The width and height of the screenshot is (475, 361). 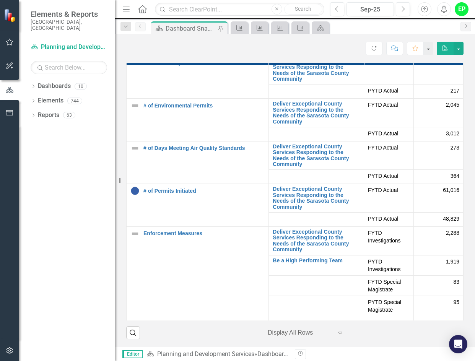 What do you see at coordinates (451, 323) in the screenshot?
I see `span: 183.31` at bounding box center [451, 323].